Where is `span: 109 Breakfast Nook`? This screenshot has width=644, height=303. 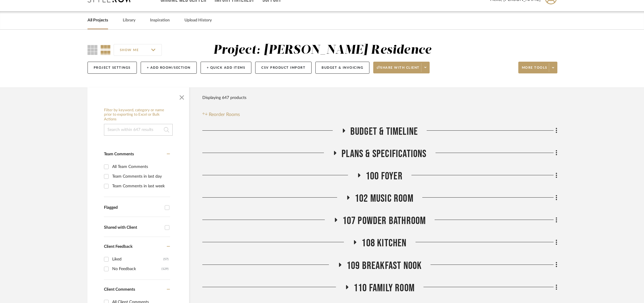 span: 109 Breakfast Nook is located at coordinates (384, 266).